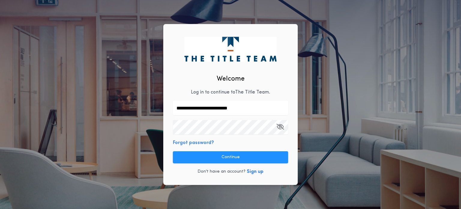  Describe the element at coordinates (222, 171) in the screenshot. I see `p: Don't have an account?` at that location.